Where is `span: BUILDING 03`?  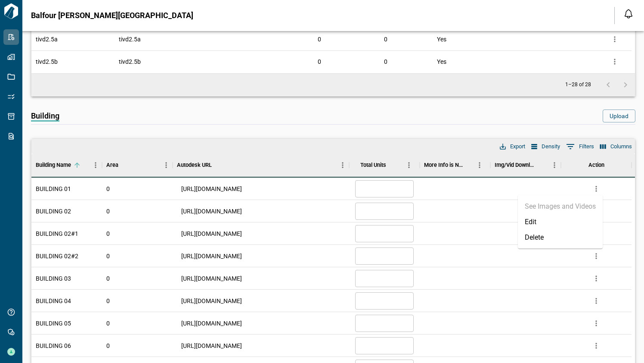 span: BUILDING 03 is located at coordinates (53, 278).